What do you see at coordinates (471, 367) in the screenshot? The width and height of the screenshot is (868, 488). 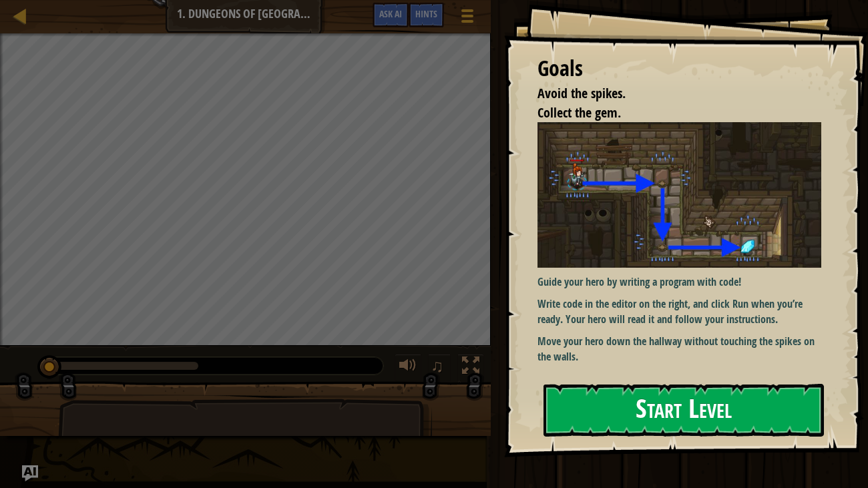 I see `button: Toggle fullscreen` at bounding box center [471, 367].